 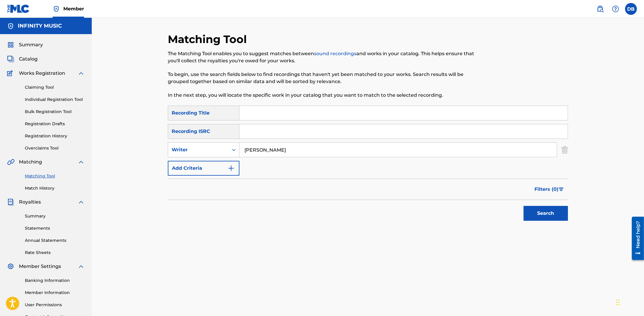 I want to click on button: Filters (0), so click(x=550, y=190).